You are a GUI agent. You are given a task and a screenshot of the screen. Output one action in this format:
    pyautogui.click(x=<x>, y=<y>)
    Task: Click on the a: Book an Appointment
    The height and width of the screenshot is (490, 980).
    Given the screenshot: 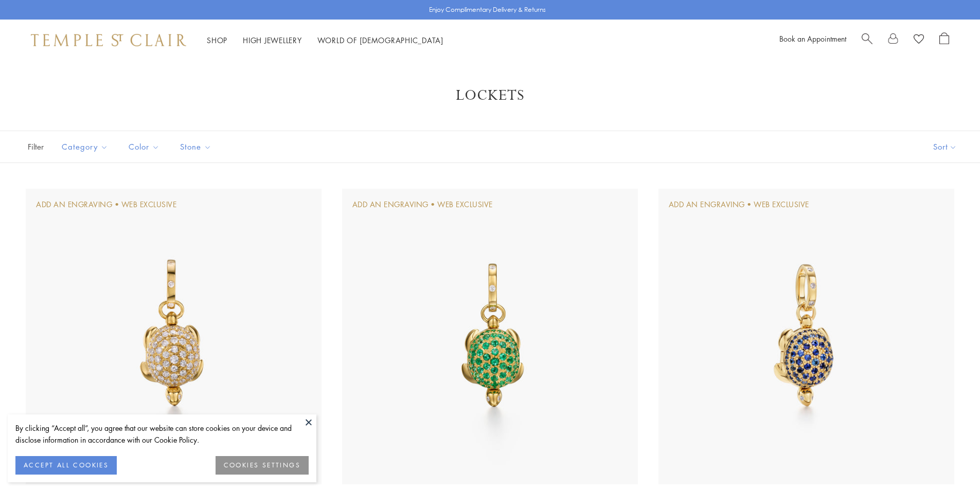 What is the action you would take?
    pyautogui.click(x=812, y=39)
    